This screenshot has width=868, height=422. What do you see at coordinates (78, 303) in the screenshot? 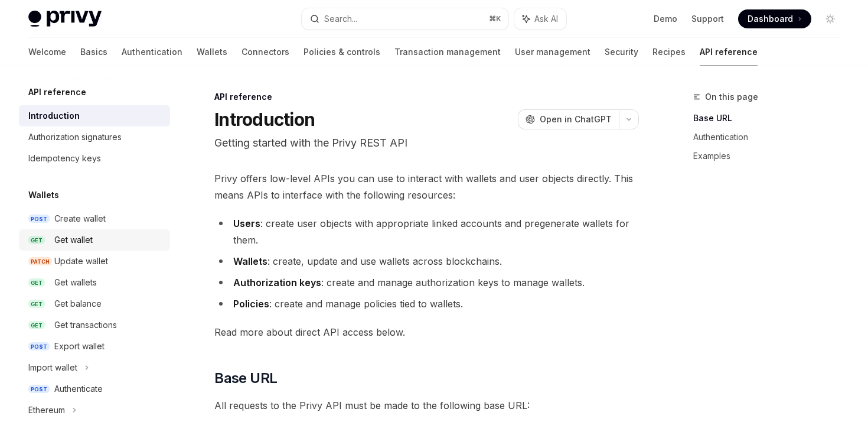
I see `div: Get balance` at bounding box center [78, 303].